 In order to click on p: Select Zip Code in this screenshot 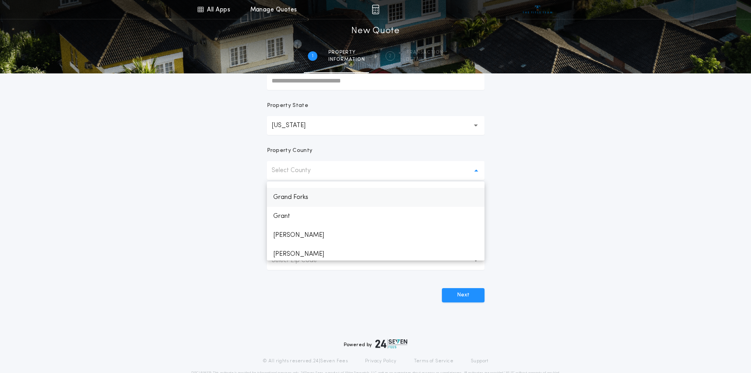, I will do `click(300, 260)`.